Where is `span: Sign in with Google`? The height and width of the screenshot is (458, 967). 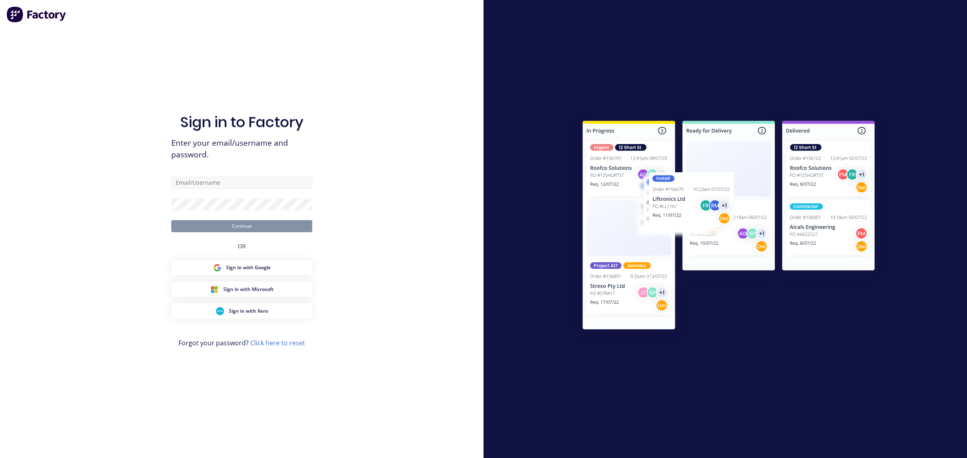 span: Sign in with Google is located at coordinates (248, 268).